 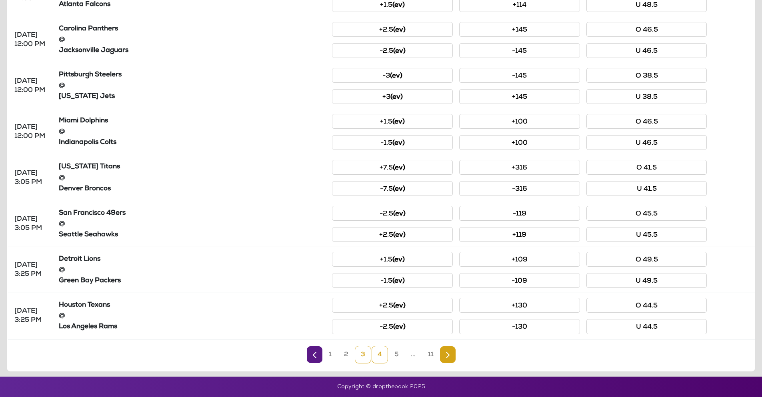 I want to click on strong: Los Angeles Rams, so click(x=88, y=327).